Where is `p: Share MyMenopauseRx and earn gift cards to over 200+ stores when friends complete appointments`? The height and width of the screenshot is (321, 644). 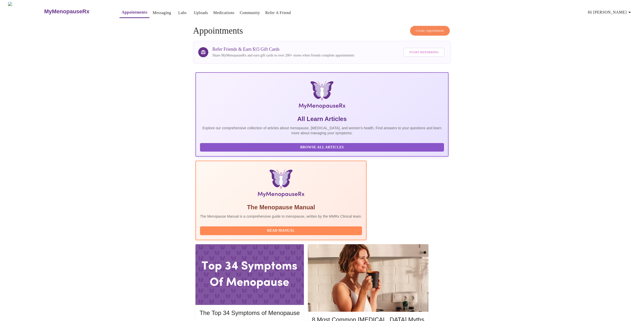
p: Share MyMenopauseRx and earn gift cards to over 200+ stores when friends complete appointments is located at coordinates (283, 56).